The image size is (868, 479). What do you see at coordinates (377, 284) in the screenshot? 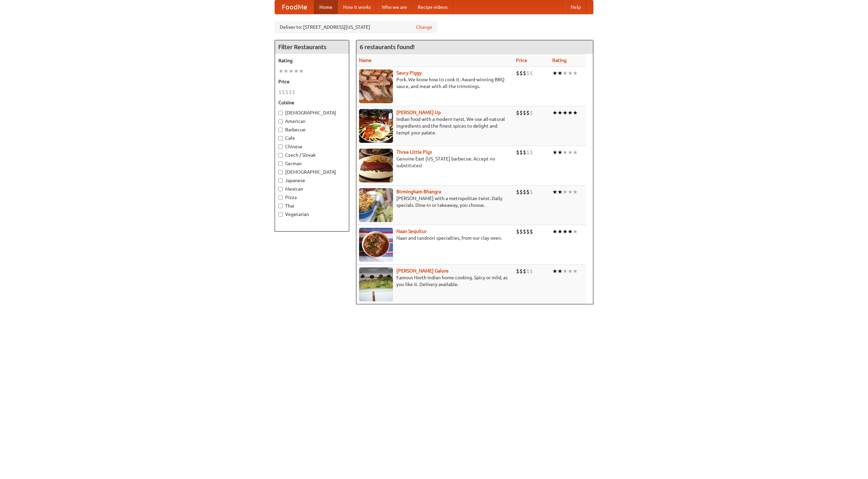
I see `img: currygalore.jpg` at bounding box center [377, 284].